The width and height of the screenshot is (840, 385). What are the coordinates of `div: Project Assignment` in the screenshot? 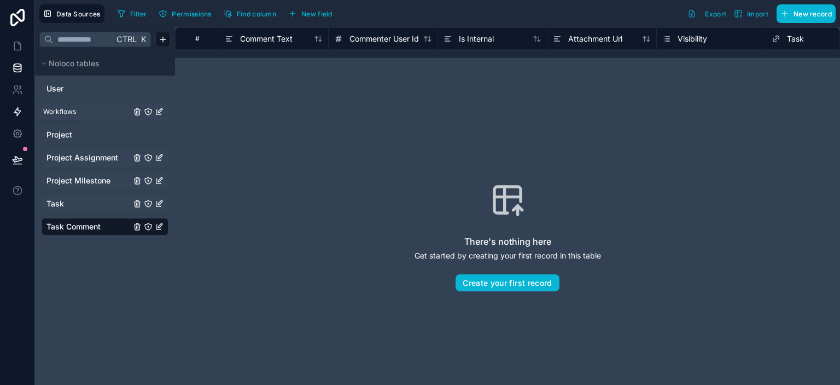 It's located at (105, 158).